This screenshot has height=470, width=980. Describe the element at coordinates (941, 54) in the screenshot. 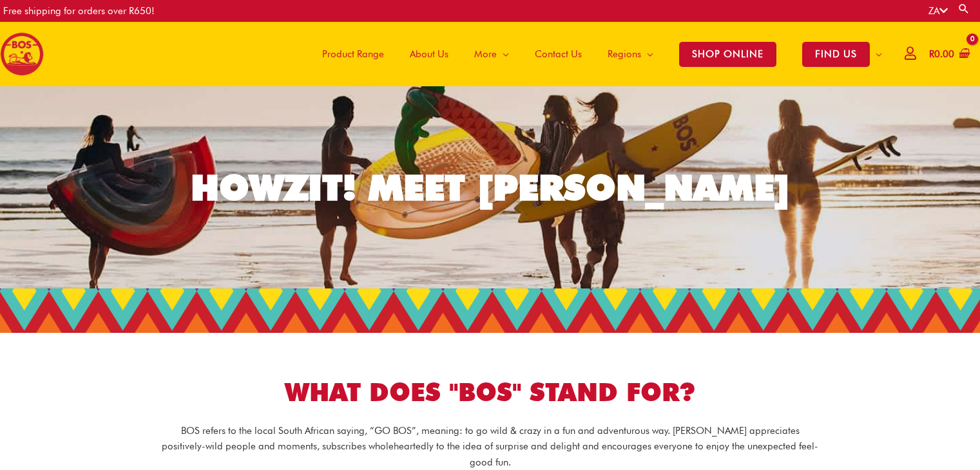

I see `bdi: 0.00` at that location.